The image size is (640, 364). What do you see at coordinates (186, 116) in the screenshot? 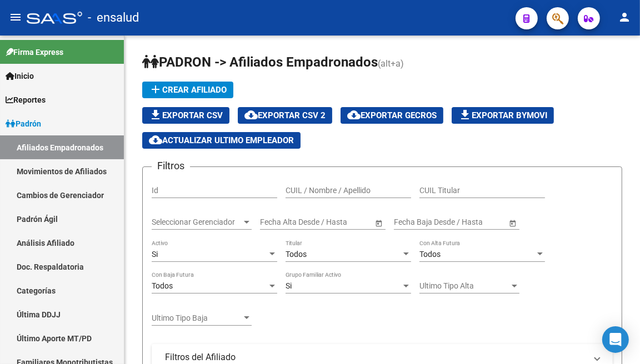
I see `span: Exportar CSV` at bounding box center [186, 116].